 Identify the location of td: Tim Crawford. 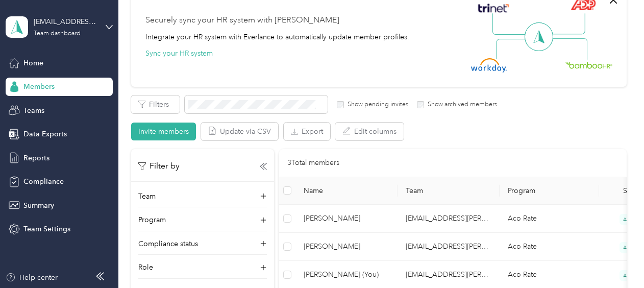
(346, 247).